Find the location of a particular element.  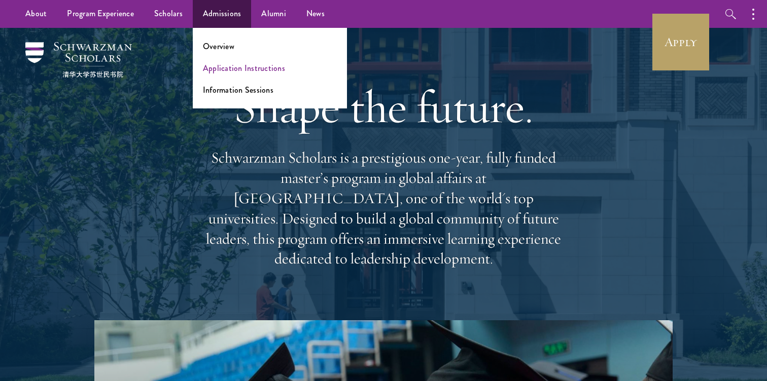

a: Apply is located at coordinates (681, 42).